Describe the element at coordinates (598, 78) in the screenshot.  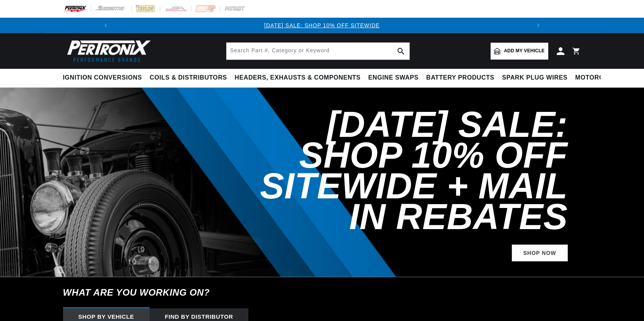
I see `summary: Motorcycle` at that location.